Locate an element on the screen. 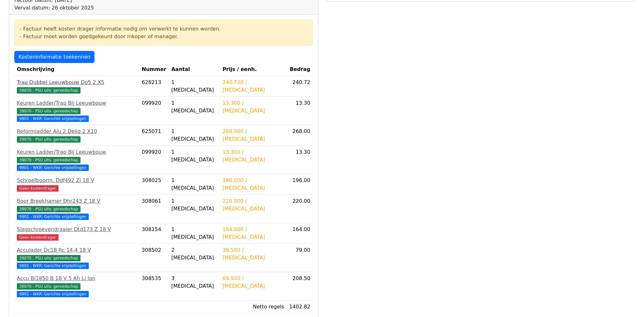  th: Prijs / eenh. is located at coordinates (254, 70).